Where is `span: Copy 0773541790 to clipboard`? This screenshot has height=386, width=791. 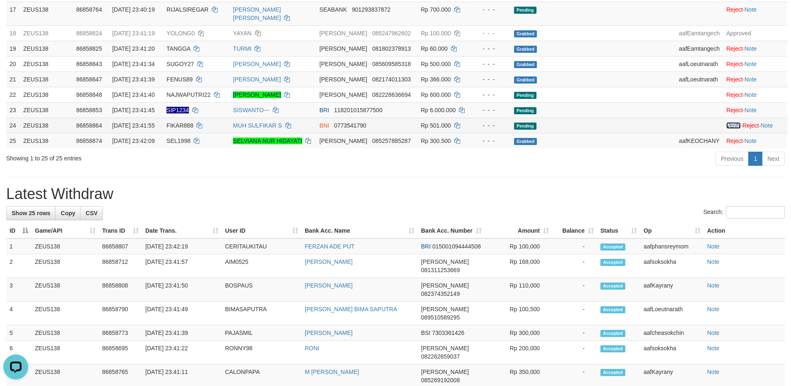 span: Copy 0773541790 to clipboard is located at coordinates (350, 125).